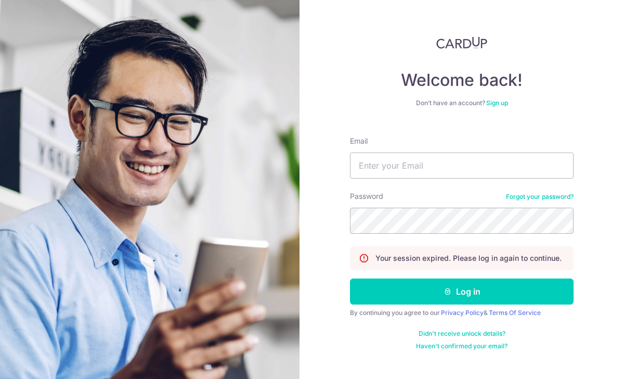  Describe the element at coordinates (462, 312) in the screenshot. I see `a: Privacy Policy` at that location.